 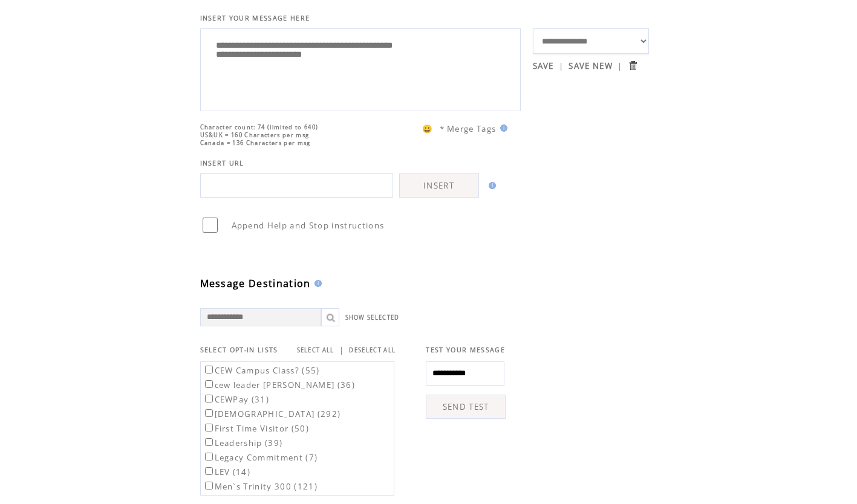 What do you see at coordinates (209, 471) in the screenshot?
I see `input: LEV (14)` at bounding box center [209, 471].